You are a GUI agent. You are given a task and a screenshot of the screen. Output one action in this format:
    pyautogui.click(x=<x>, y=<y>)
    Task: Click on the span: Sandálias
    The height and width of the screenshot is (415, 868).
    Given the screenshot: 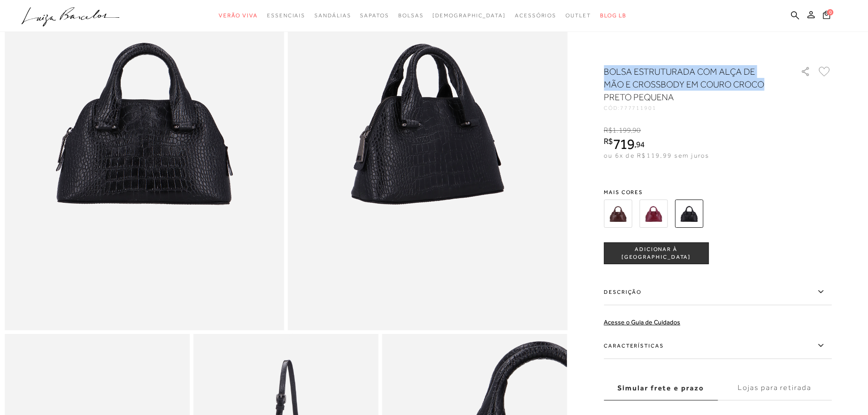 What is the action you would take?
    pyautogui.click(x=332, y=15)
    